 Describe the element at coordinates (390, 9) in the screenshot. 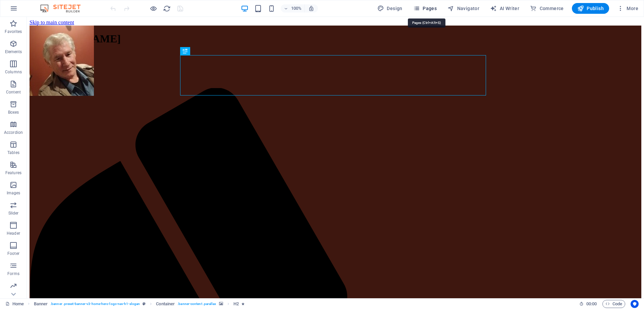

I see `div: Design (Ctrl+Alt+Y)` at that location.